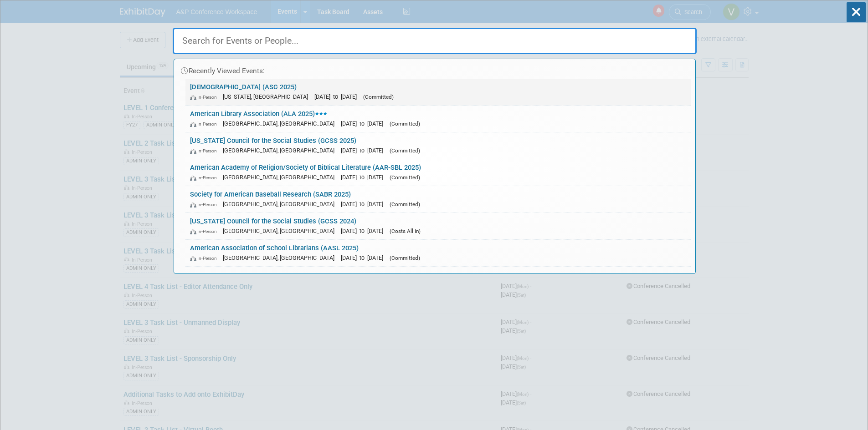  I want to click on span: (Costs All In), so click(404, 231).